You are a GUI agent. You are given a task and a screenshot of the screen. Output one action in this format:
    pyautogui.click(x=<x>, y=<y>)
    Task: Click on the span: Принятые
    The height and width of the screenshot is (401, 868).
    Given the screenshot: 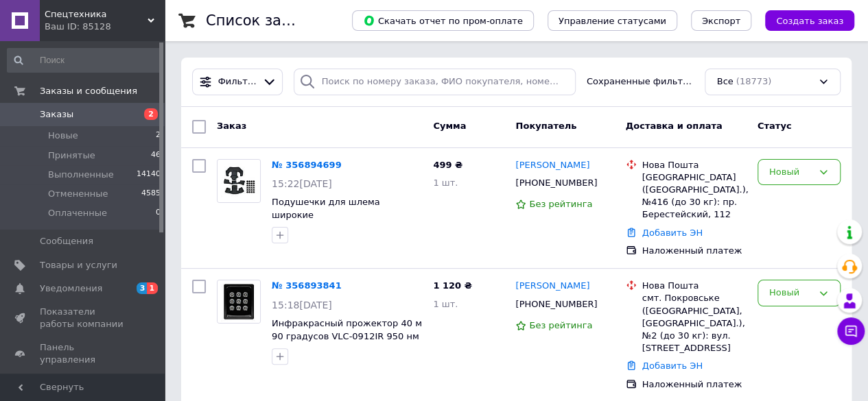 What is the action you would take?
    pyautogui.click(x=72, y=156)
    